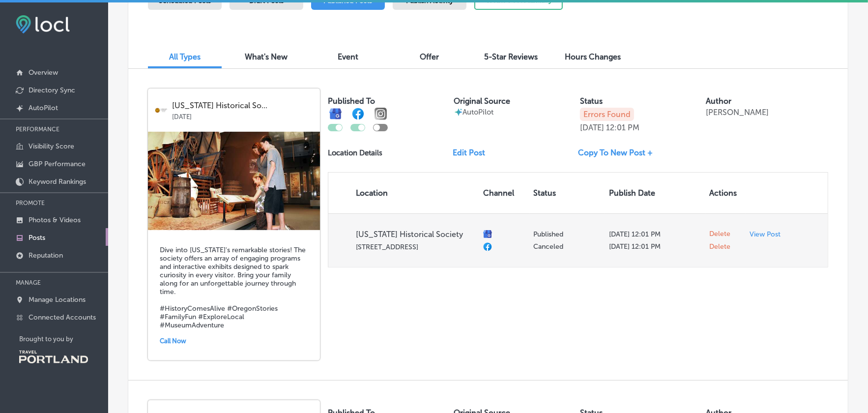  What do you see at coordinates (511, 57) in the screenshot?
I see `span: 5-Star Reviews` at bounding box center [511, 57].